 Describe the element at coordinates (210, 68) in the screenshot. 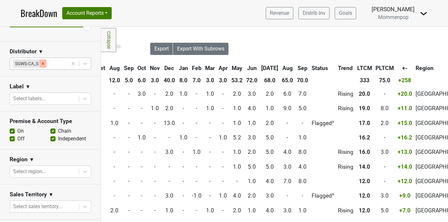

I see `th: Mar: activate to sort column ascending` at that location.